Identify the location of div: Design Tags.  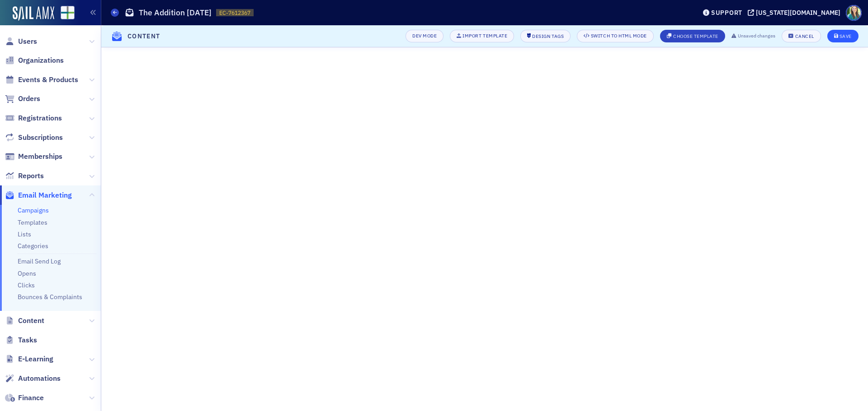
(548, 36).